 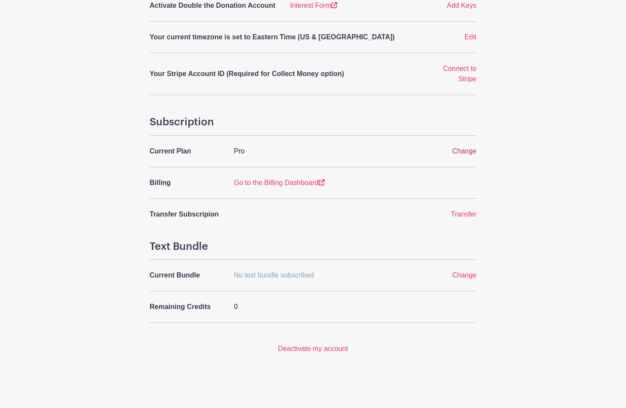 What do you see at coordinates (313, 5) in the screenshot?
I see `a: Interest Form` at bounding box center [313, 5].